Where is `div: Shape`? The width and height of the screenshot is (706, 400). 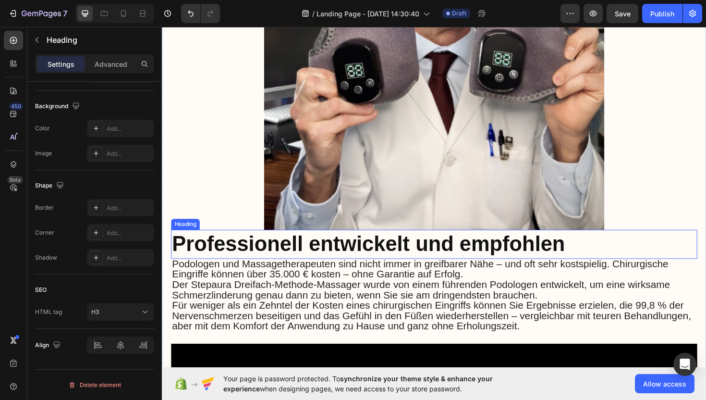 div: Shape is located at coordinates (50, 185).